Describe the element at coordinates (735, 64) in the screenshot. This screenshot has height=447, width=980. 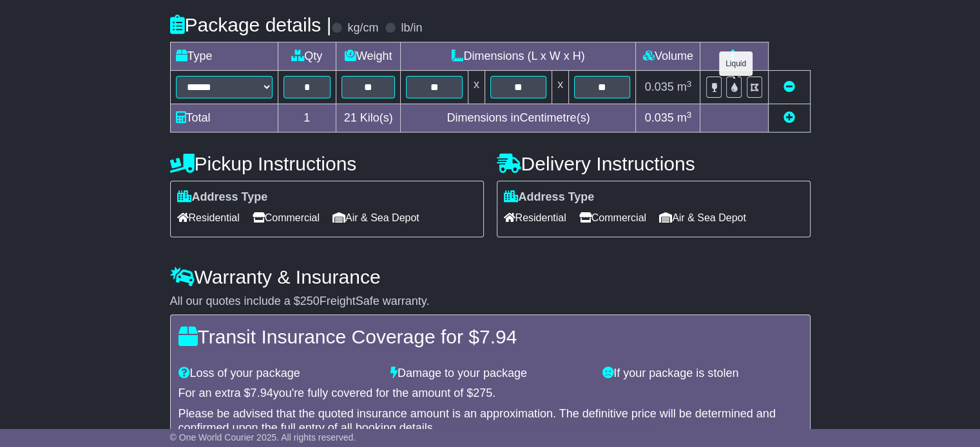
I see `div: Liquid` at that location.